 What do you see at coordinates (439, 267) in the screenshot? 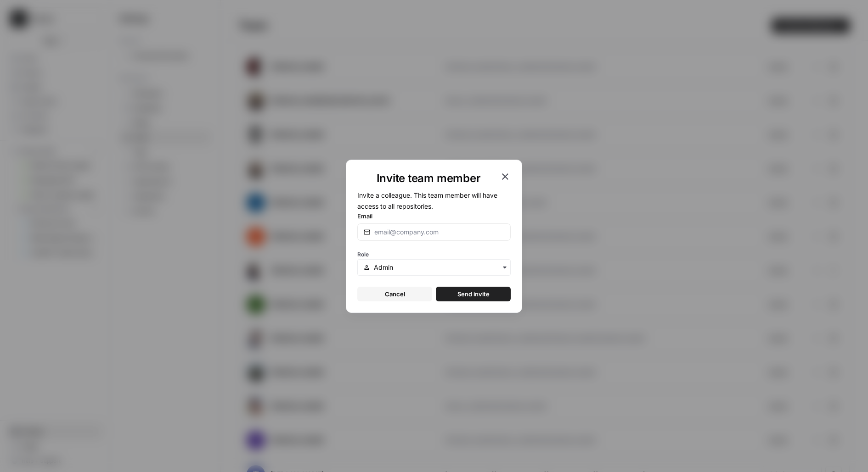
I see `input: Admin` at bounding box center [439, 267].